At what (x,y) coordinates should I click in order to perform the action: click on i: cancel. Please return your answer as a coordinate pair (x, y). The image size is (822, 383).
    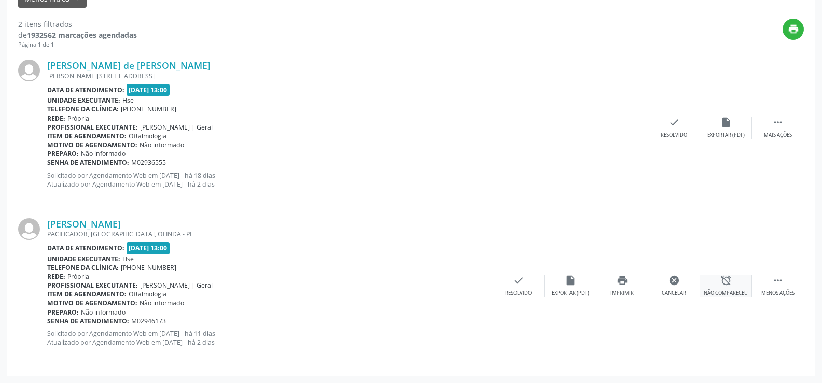
    Looking at the image, I should click on (674, 281).